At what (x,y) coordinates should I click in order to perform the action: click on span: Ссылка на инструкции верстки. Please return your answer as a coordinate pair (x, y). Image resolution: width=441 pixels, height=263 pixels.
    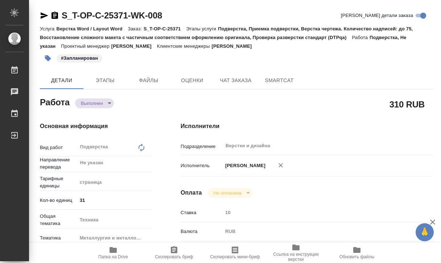
    Looking at the image, I should click on (296, 257).